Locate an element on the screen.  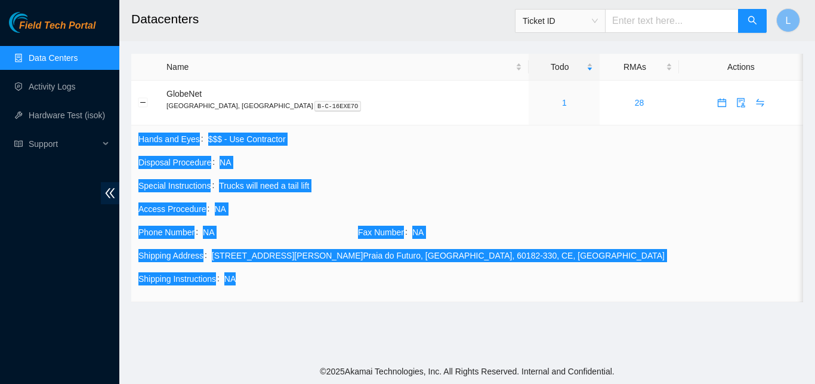
span: audit is located at coordinates (741, 103).